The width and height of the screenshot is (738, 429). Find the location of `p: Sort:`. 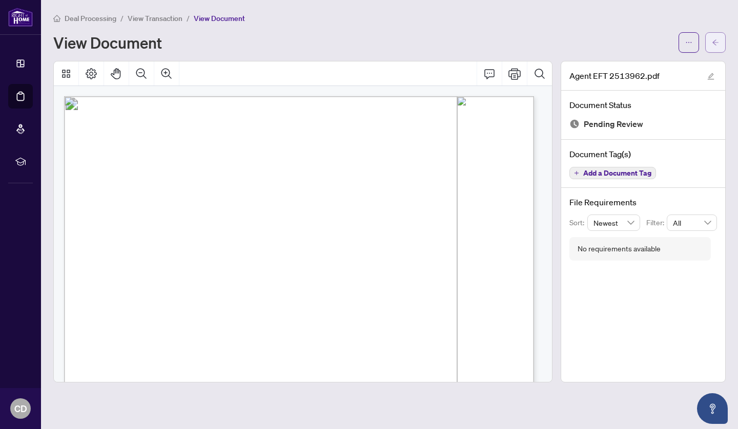

p: Sort: is located at coordinates (578, 223).